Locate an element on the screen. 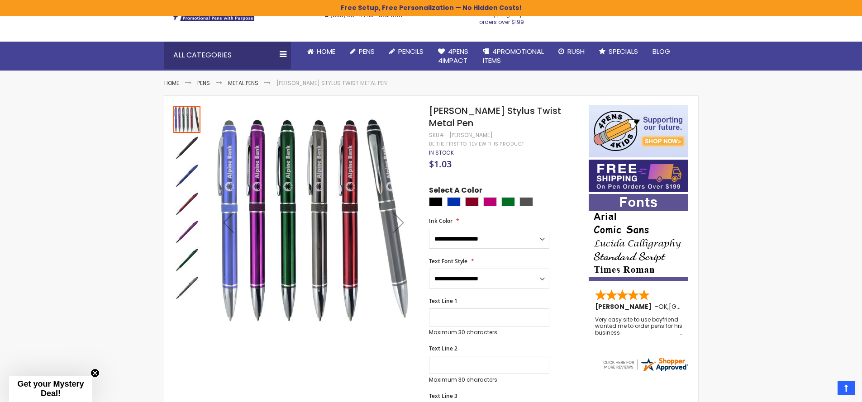 This screenshot has width=862, height=402. div: All Categories is located at coordinates (228, 55).